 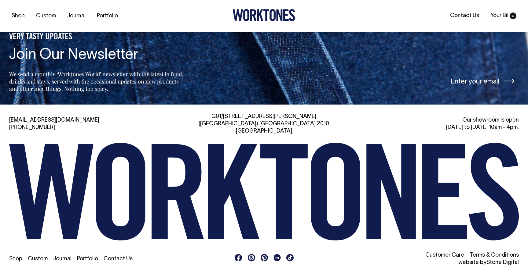 I want to click on a: Customer Care, so click(x=444, y=256).